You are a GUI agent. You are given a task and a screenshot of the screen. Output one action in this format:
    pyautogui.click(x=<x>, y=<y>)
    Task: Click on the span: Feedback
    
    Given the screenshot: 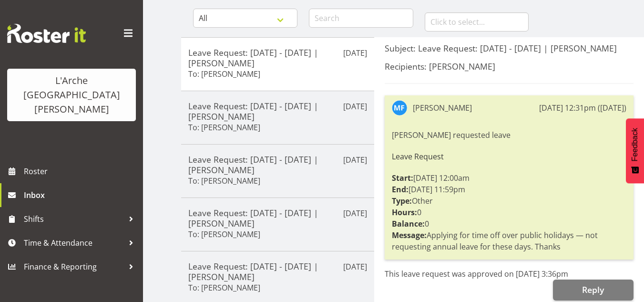 What is the action you would take?
    pyautogui.click(x=635, y=145)
    